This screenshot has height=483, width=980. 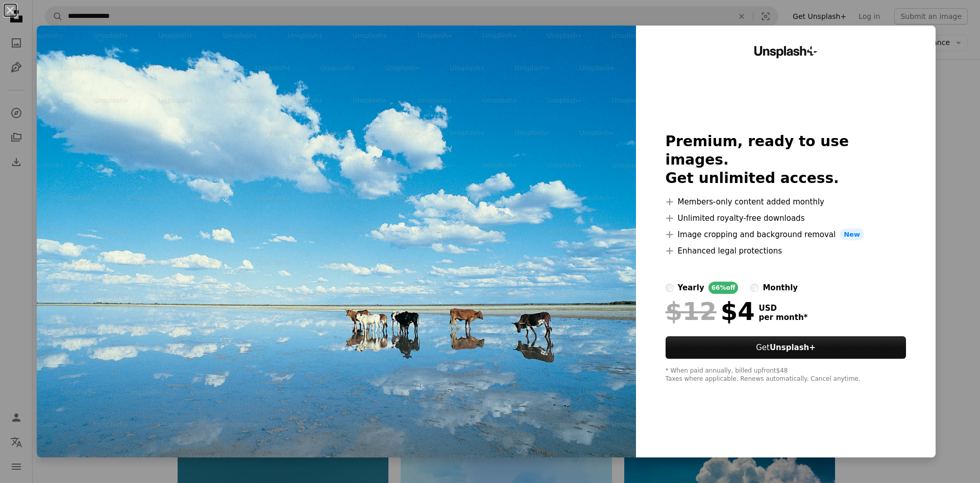 I want to click on input: monthly, so click(x=754, y=288).